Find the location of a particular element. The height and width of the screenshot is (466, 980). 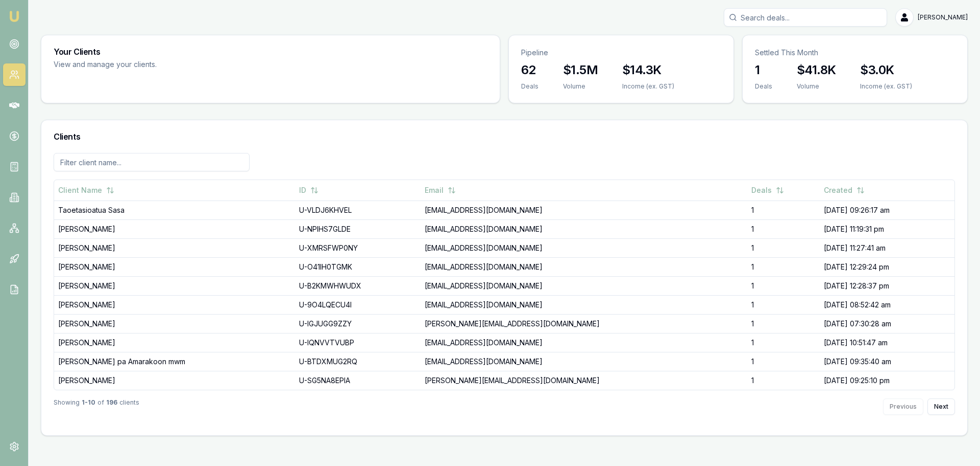

h3: $14.3K is located at coordinates (648, 70).